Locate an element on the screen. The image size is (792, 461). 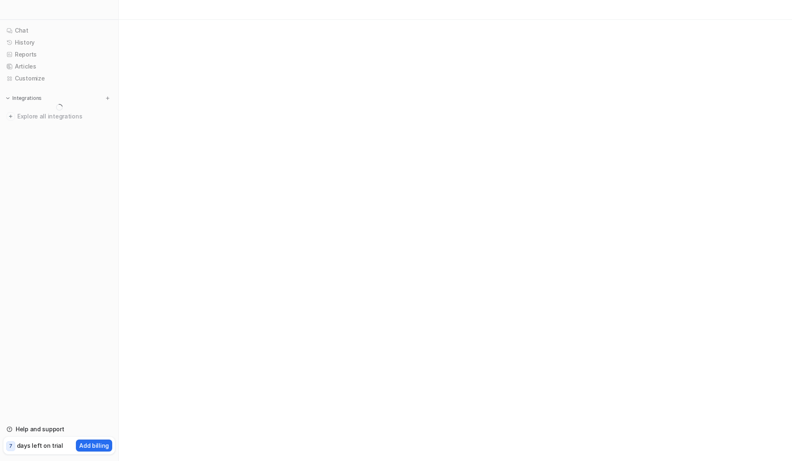
a: Chat is located at coordinates (59, 31).